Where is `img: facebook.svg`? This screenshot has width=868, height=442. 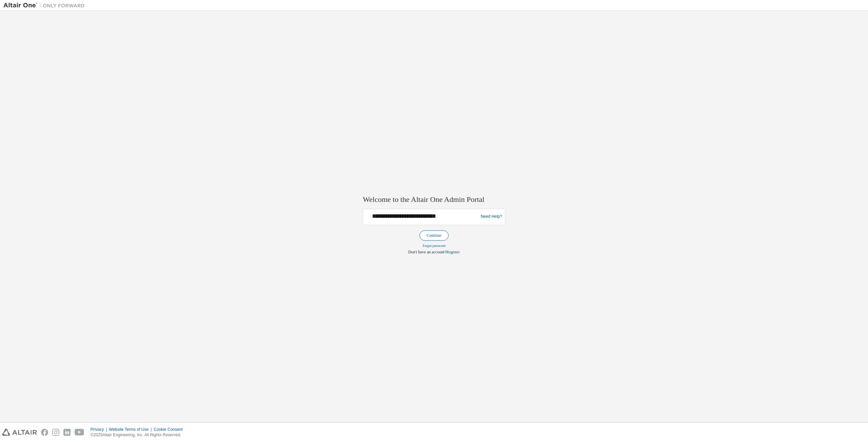 img: facebook.svg is located at coordinates (45, 432).